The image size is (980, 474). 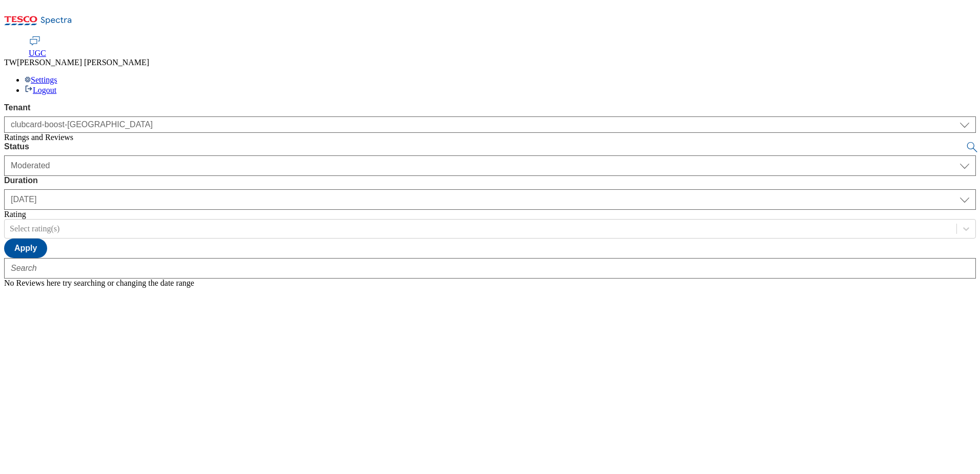 What do you see at coordinates (490, 147) in the screenshot?
I see `label: Status` at bounding box center [490, 147].